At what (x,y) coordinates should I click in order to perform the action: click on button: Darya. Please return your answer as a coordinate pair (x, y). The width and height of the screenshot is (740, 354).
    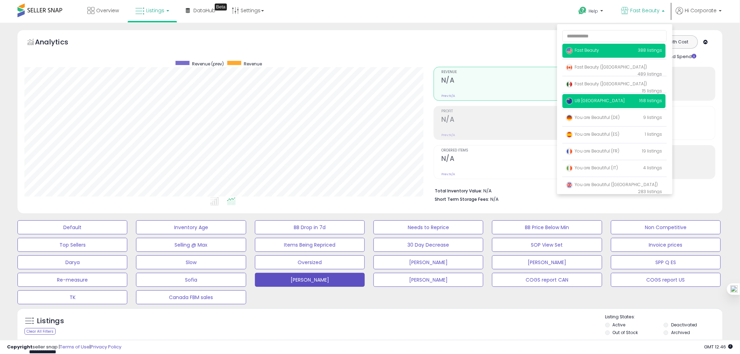
    Looking at the image, I should click on (72, 262).